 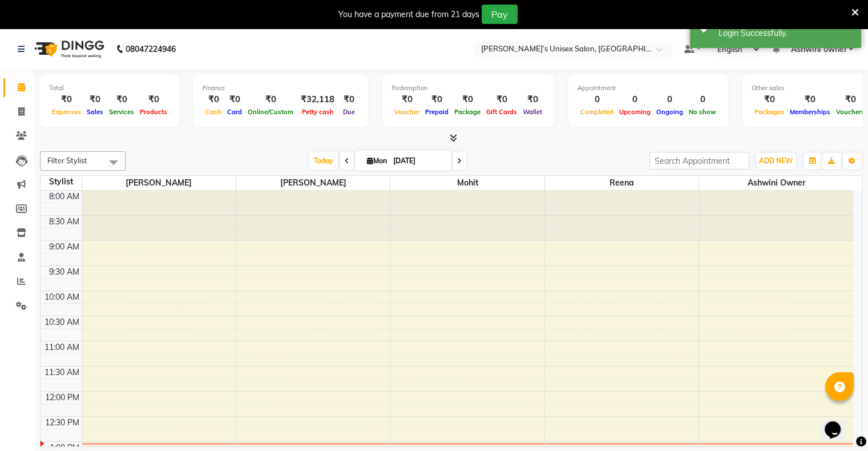 I want to click on span: Sales, so click(x=94, y=112).